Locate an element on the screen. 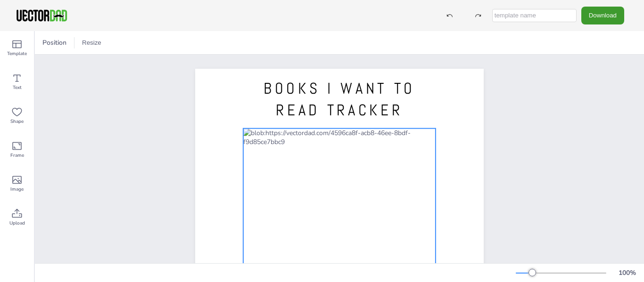 Image resolution: width=644 pixels, height=282 pixels. span: Text is located at coordinates (17, 88).